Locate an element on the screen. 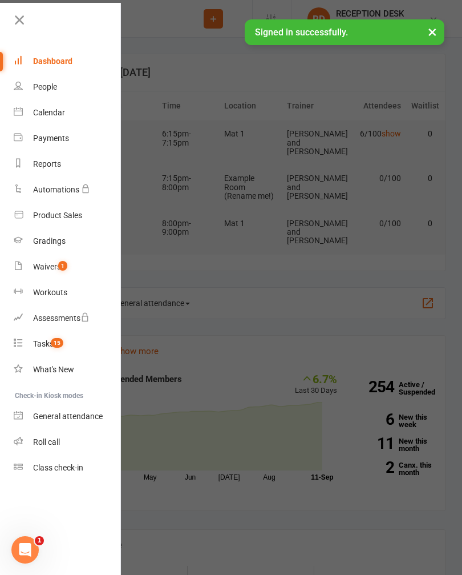 This screenshot has height=575, width=462. div: Waivers is located at coordinates (47, 266).